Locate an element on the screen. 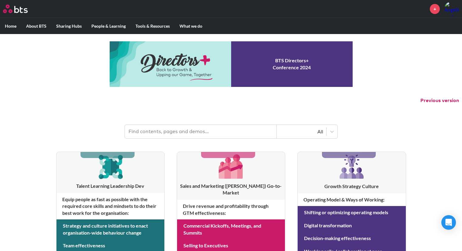  h3: Talent Learning Leadership Dev is located at coordinates (110, 186).